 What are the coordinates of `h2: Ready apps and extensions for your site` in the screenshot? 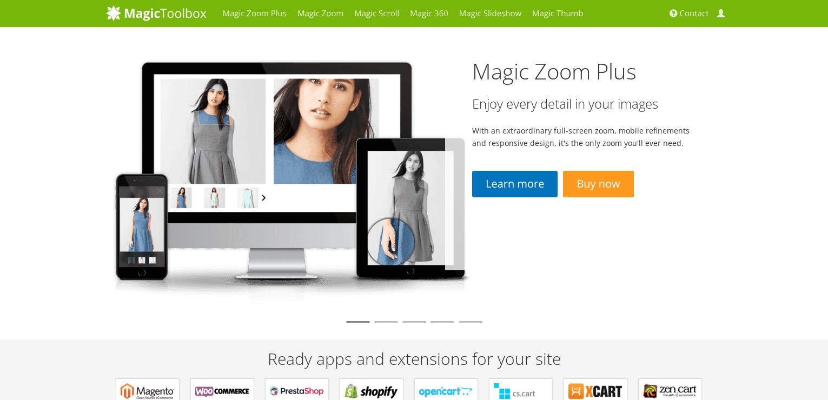 It's located at (414, 359).